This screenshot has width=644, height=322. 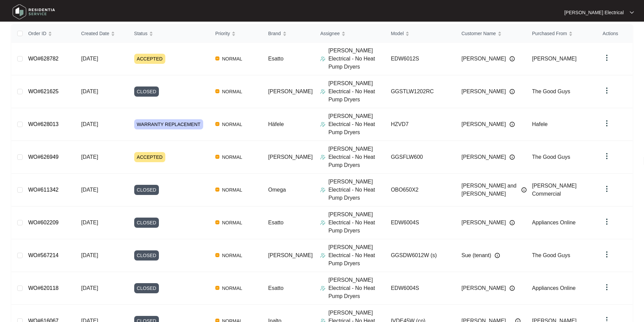 What do you see at coordinates (223, 34) in the screenshot?
I see `span: Priority` at bounding box center [223, 34].